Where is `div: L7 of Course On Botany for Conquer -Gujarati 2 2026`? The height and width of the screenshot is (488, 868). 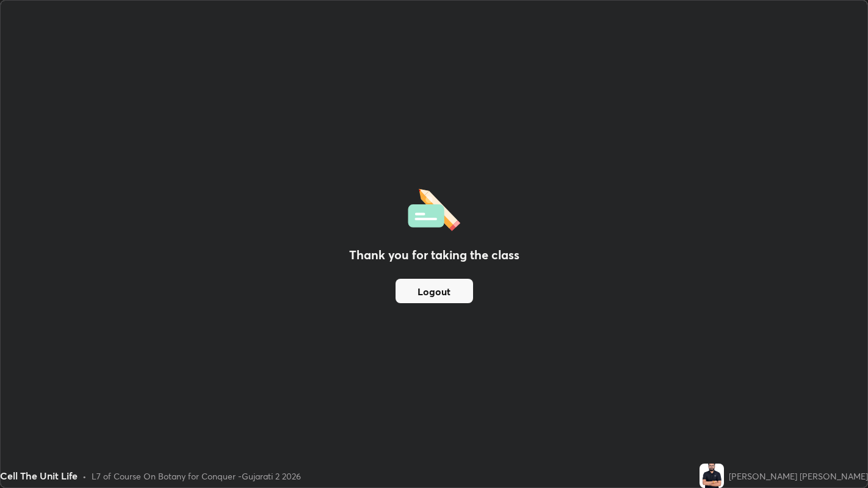 div: L7 of Course On Botany for Conquer -Gujarati 2 2026 is located at coordinates (196, 476).